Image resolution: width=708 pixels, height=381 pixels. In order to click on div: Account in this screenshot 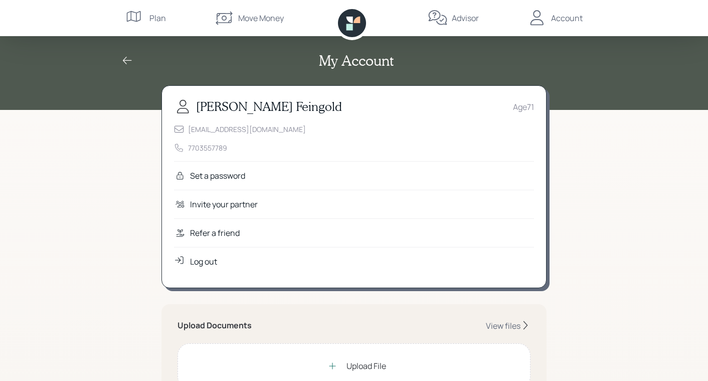, I will do `click(567, 18)`.